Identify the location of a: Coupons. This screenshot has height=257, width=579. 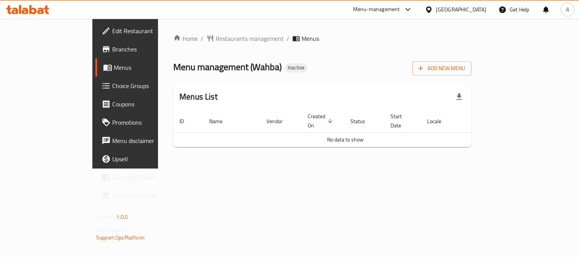
(142, 104).